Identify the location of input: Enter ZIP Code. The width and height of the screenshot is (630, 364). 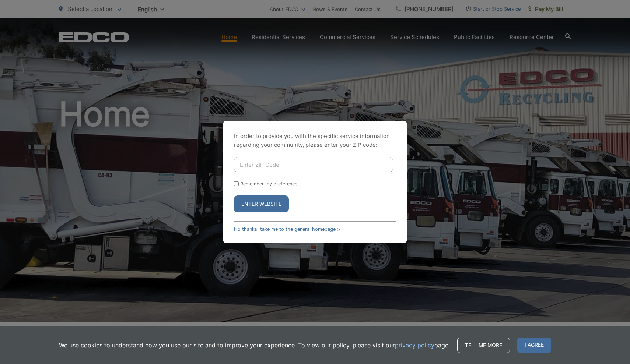
(314, 164).